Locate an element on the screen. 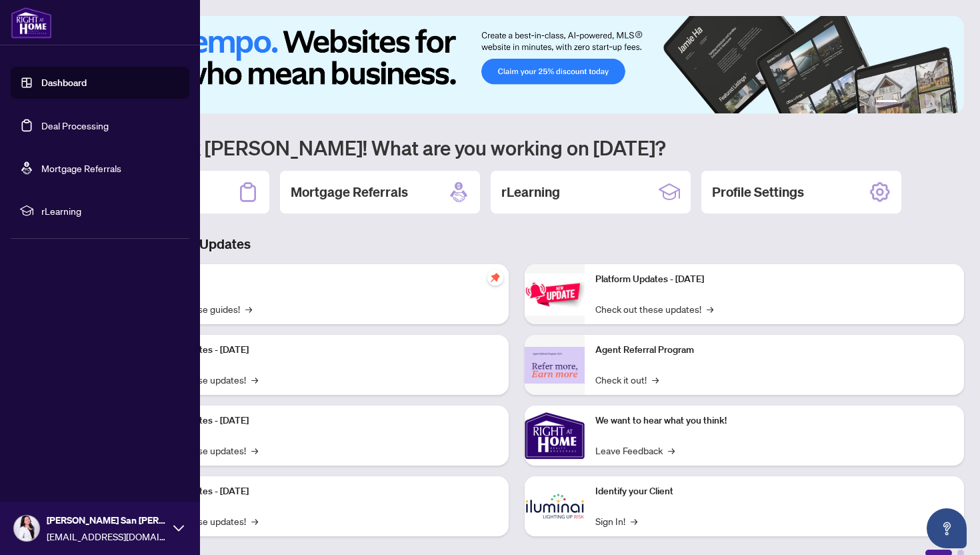 The height and width of the screenshot is (555, 980). button: 2 is located at coordinates (906, 102).